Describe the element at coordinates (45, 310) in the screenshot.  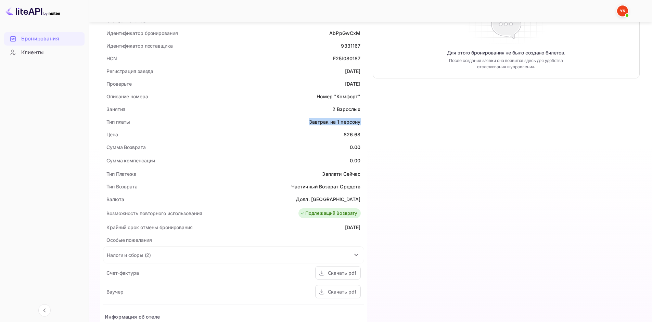
I see `button: Свернуть навигацию` at that location.